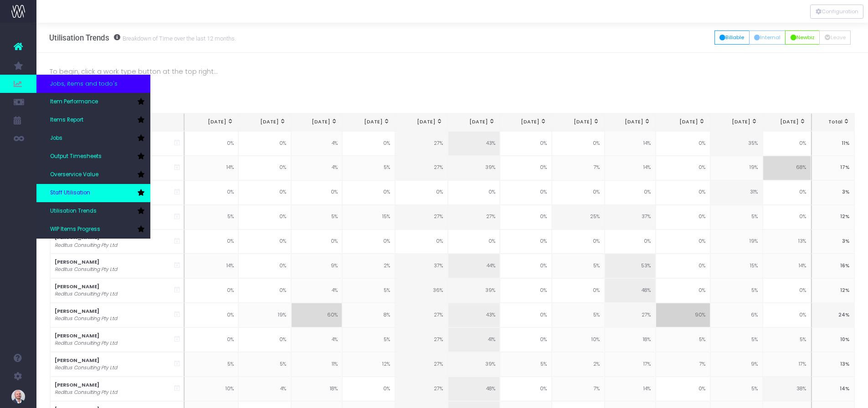 Image resolution: width=868 pixels, height=408 pixels. What do you see at coordinates (836, 12) in the screenshot?
I see `div: Vertical button group` at bounding box center [836, 12].